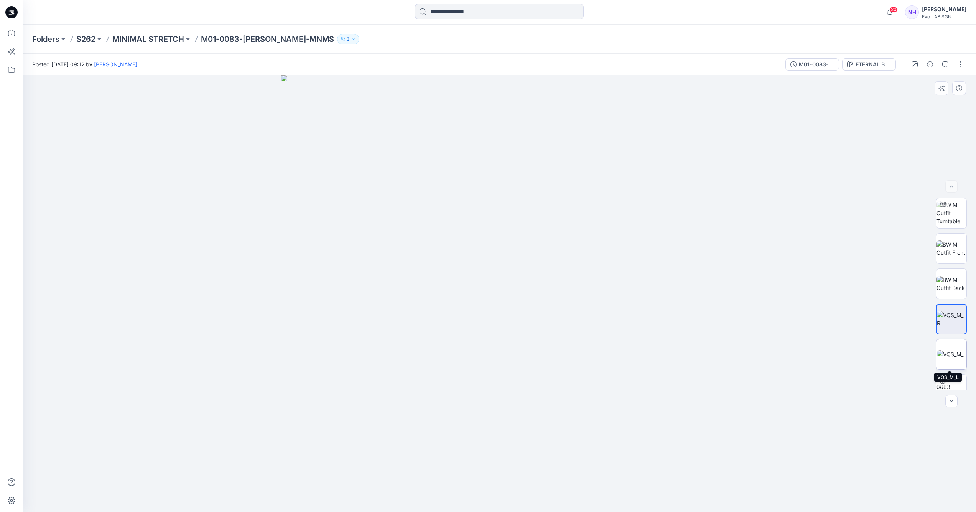  Describe the element at coordinates (930, 64) in the screenshot. I see `button: Details` at that location.